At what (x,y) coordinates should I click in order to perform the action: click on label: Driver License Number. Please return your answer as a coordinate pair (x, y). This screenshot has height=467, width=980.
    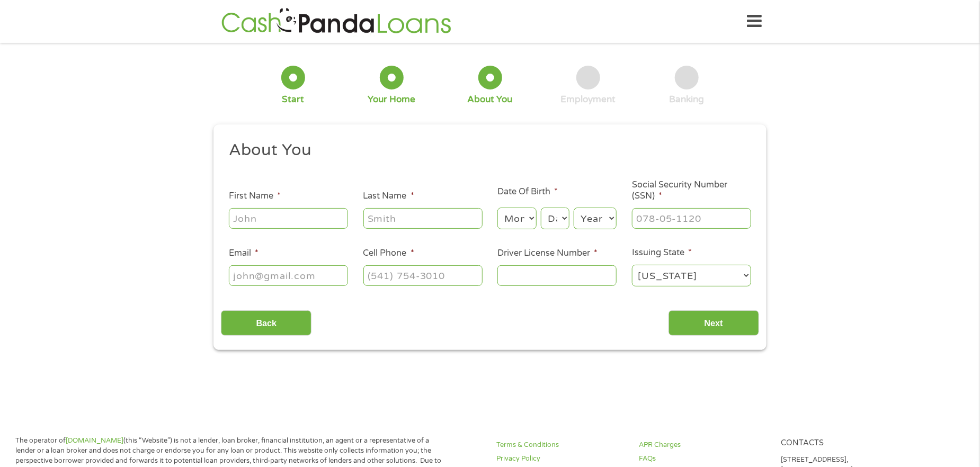
    Looking at the image, I should click on (547, 253).